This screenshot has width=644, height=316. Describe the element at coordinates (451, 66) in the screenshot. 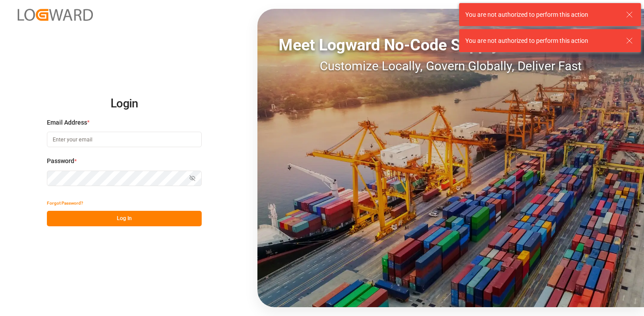

I see `div: Customize Locally, Govern Globally, Deliver Fast` at that location.